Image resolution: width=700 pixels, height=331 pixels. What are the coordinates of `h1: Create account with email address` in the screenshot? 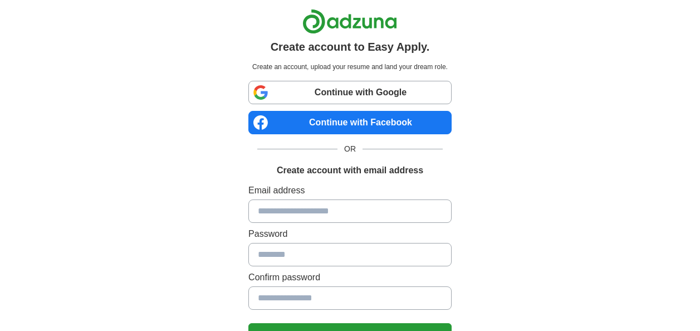 It's located at (350, 170).